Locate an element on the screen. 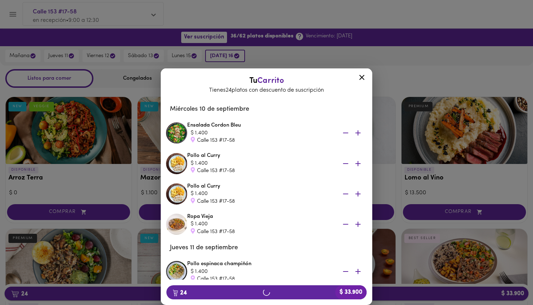 The image size is (533, 305). div: Ropa Vieja is located at coordinates (277, 224).